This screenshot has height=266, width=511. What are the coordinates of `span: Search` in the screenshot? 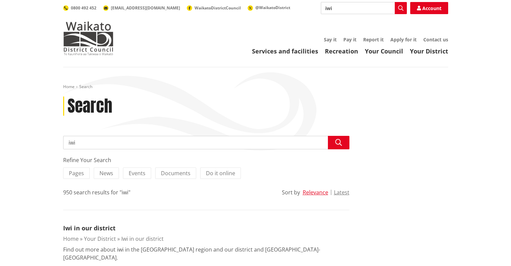 It's located at (86, 86).